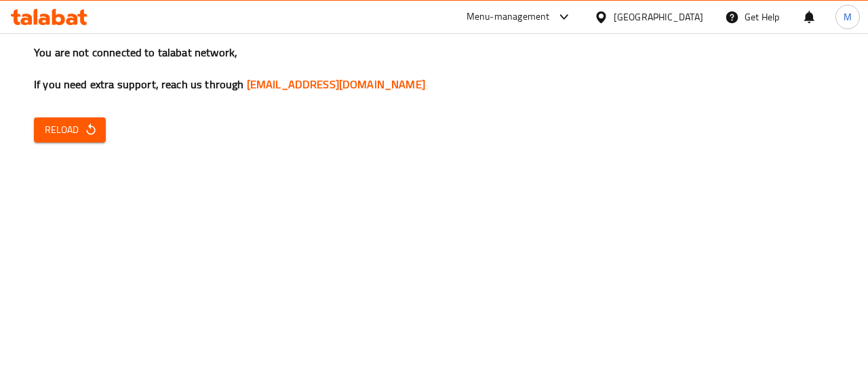 Image resolution: width=868 pixels, height=374 pixels. What do you see at coordinates (70, 130) in the screenshot?
I see `button: Reload` at bounding box center [70, 130].